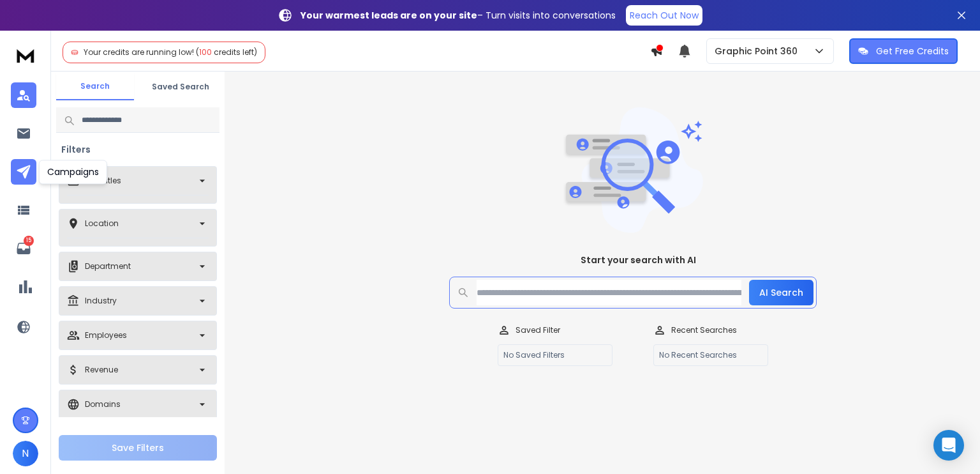  Describe the element at coordinates (25, 453) in the screenshot. I see `span: N` at that location.